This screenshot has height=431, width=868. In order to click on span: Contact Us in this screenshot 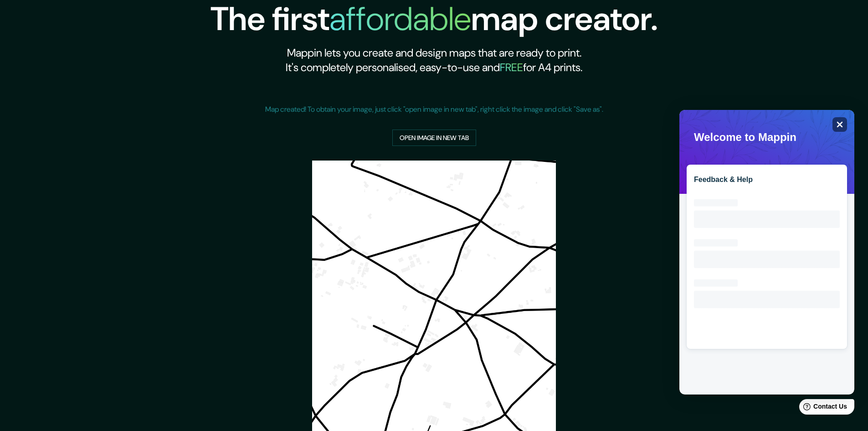, I will do `click(43, 11)`.